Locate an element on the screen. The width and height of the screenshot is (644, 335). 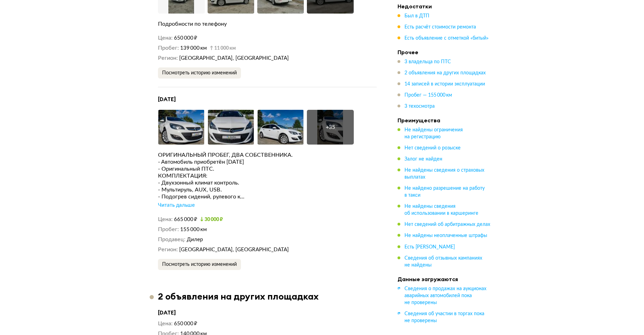
span: Не найдены сведения об использовании в каршеринге is located at coordinates (441, 210).